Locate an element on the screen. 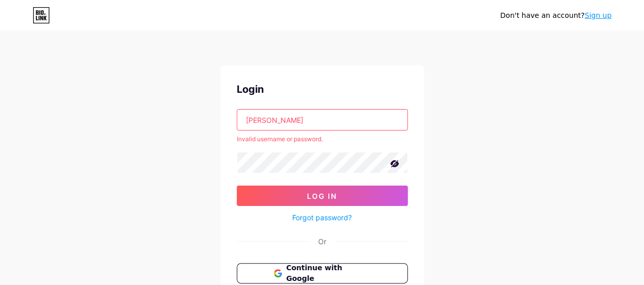 The width and height of the screenshot is (644, 285). span: Log In is located at coordinates (322, 196).